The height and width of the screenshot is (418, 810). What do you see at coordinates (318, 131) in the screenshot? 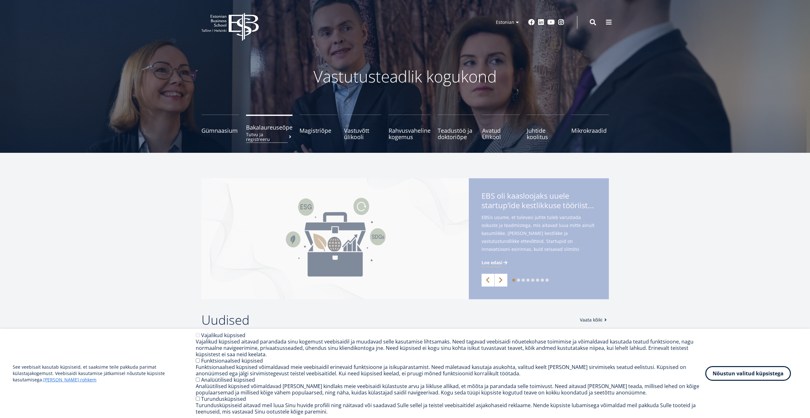
I see `span: Magistriõpe` at bounding box center [318, 131].